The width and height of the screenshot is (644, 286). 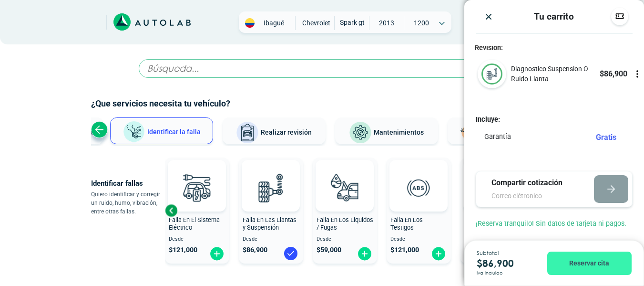 What do you see at coordinates (194, 224) in the screenshot?
I see `span: Falla En El Sistema Eléctrico` at bounding box center [194, 224].